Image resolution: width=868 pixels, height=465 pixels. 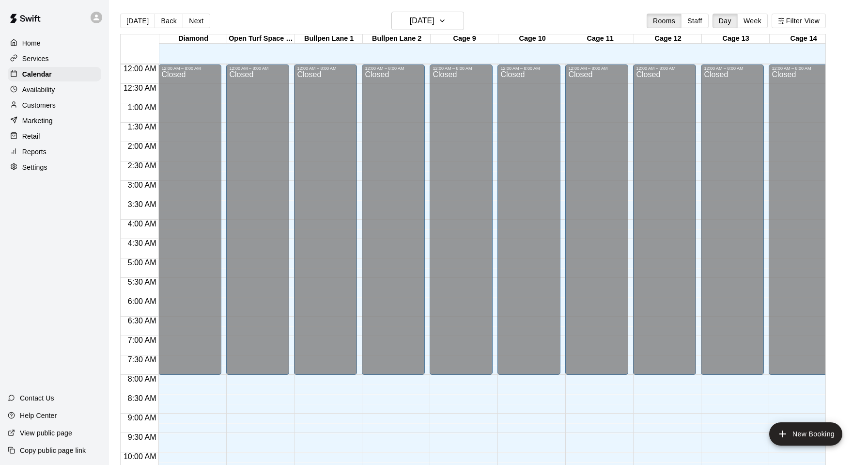 What do you see at coordinates (600, 39) in the screenshot?
I see `div: Cage 11` at bounding box center [600, 39].